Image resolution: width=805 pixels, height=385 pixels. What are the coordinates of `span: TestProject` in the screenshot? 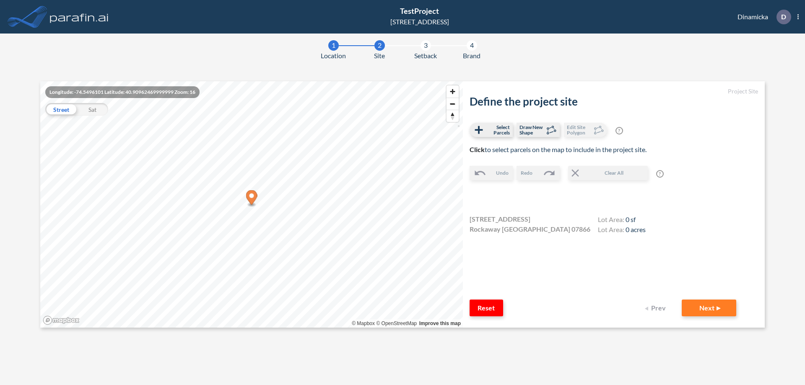 It's located at (419, 11).